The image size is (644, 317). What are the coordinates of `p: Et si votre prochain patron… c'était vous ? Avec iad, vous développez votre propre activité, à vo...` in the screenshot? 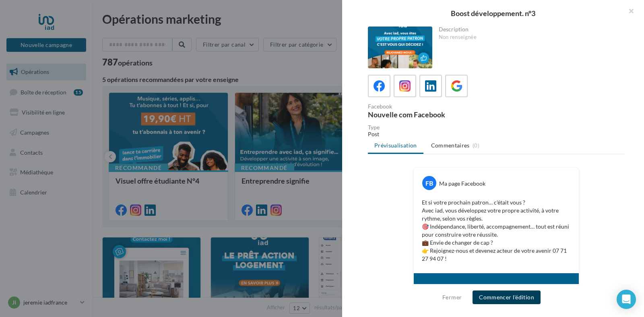 It's located at (497, 231).